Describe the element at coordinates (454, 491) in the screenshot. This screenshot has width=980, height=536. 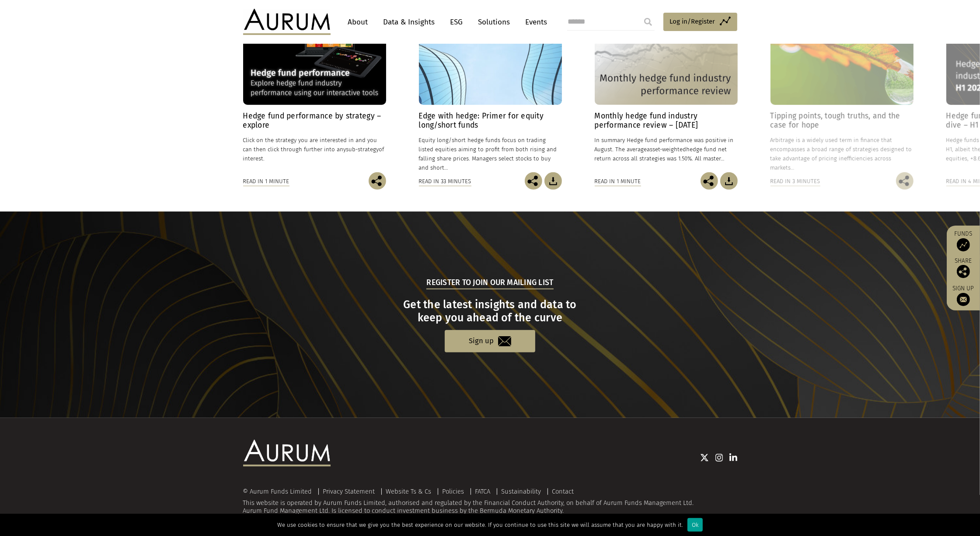
I see `a: Policies` at that location.